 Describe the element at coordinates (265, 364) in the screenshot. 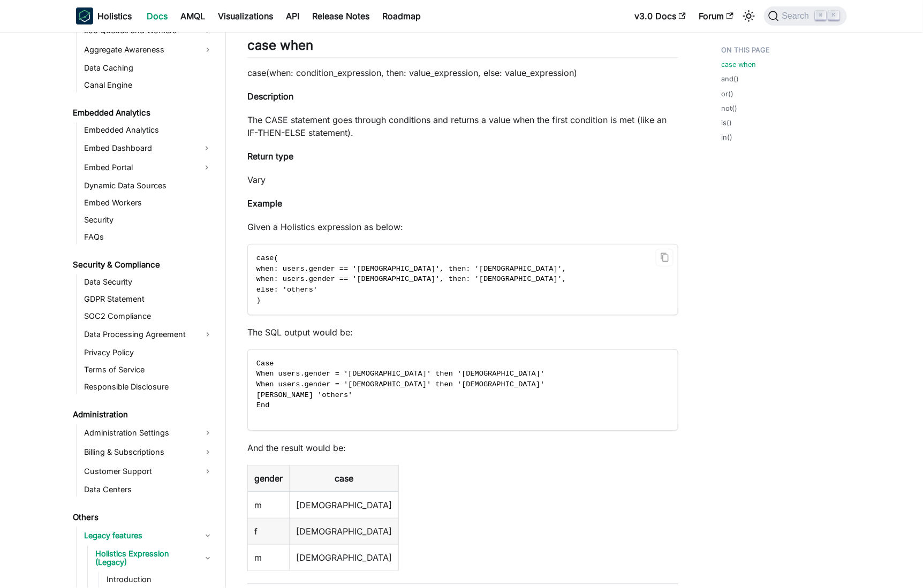

I see `span: Case` at that location.